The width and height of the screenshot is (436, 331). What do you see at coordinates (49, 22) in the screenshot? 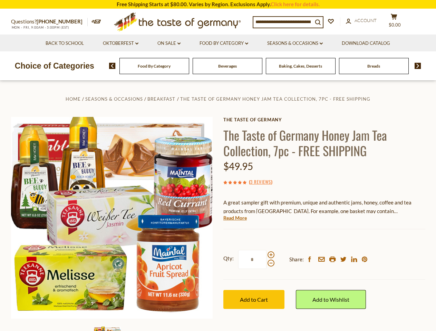
I see `p: Questions?` at bounding box center [49, 22].